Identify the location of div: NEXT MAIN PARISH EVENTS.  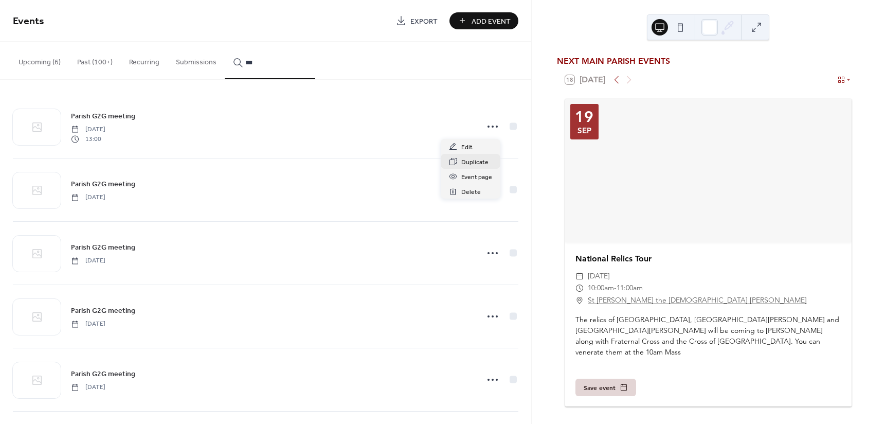
(708, 61).